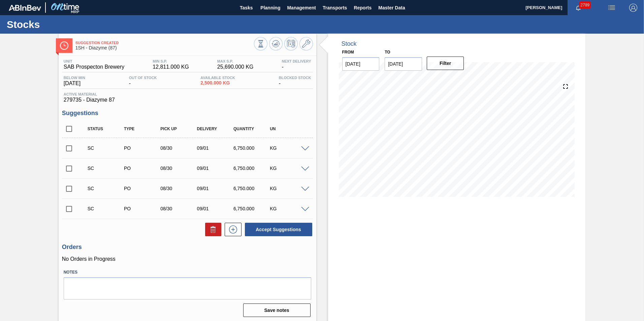 This screenshot has width=644, height=321. I want to click on div: Status, so click(106, 129).